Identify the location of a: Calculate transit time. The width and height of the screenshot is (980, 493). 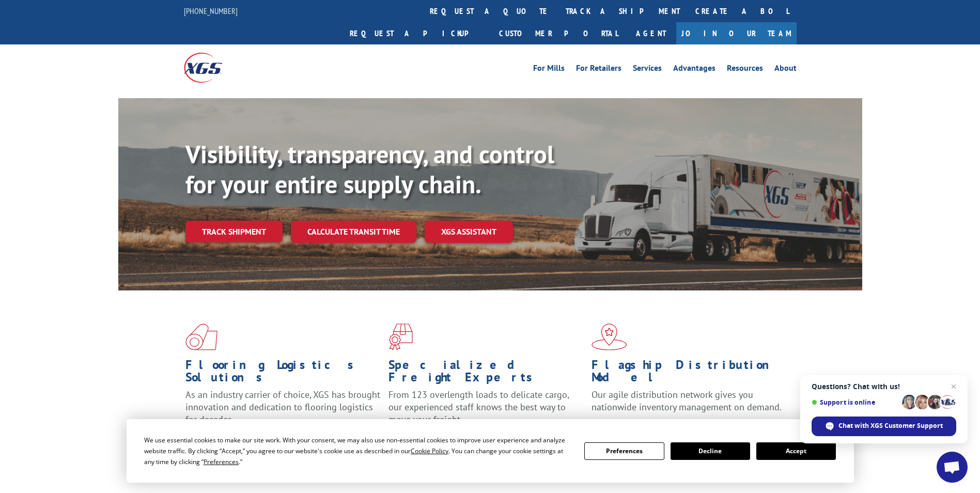
(353, 232).